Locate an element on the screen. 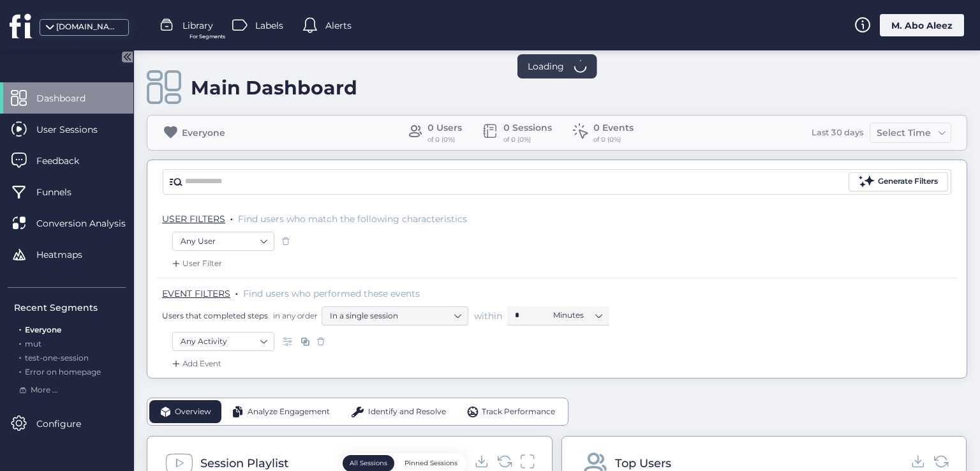 The width and height of the screenshot is (980, 471). span: Heatmaps is located at coordinates (69, 255).